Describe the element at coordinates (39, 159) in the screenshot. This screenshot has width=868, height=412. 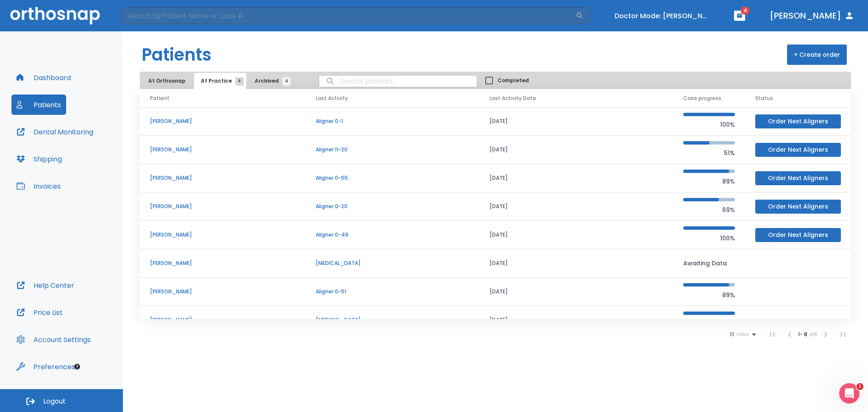
I see `button: Shipping` at that location.